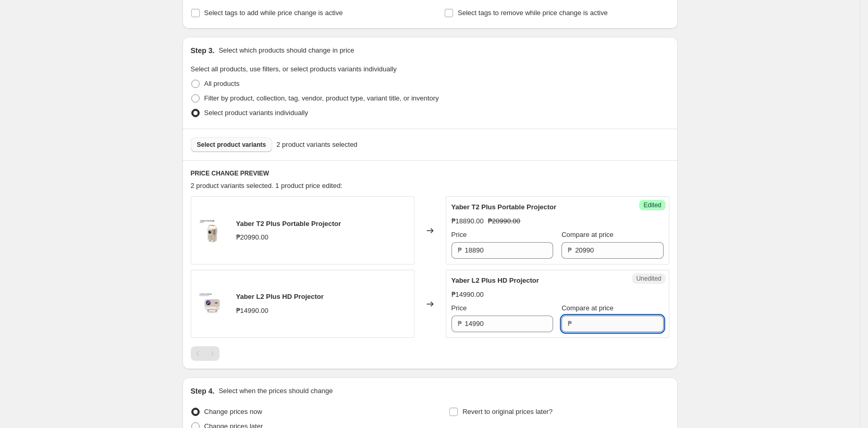  What do you see at coordinates (293, 69) in the screenshot?
I see `span: Select all products, use filters, or select products variants individually` at bounding box center [293, 69].